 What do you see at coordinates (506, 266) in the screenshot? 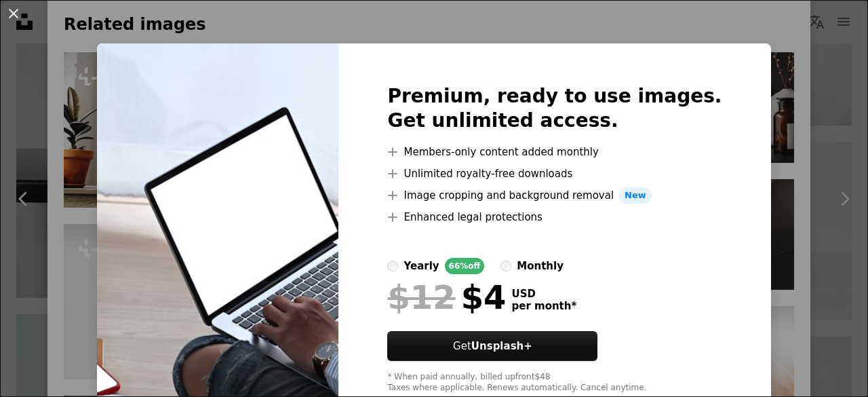
I see `input: monthly` at bounding box center [506, 266].